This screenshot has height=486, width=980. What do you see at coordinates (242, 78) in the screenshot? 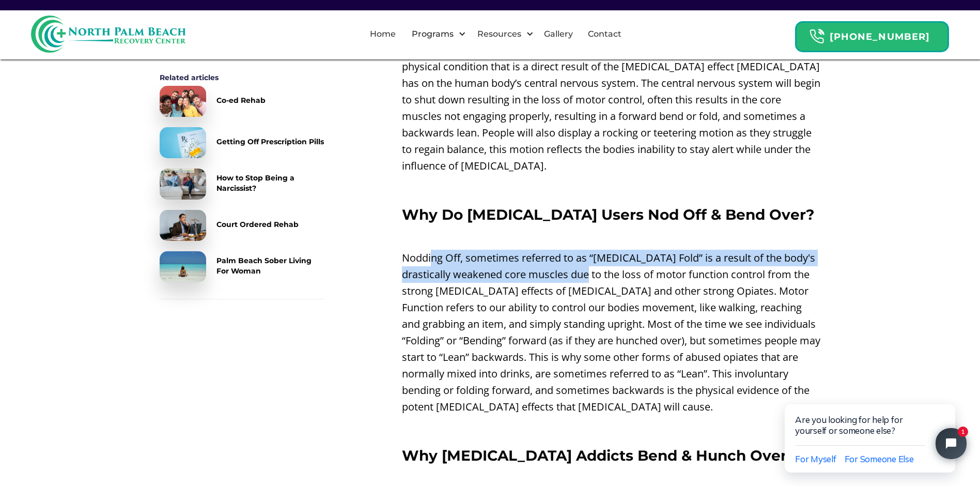
I see `div: Related articles` at bounding box center [242, 78].